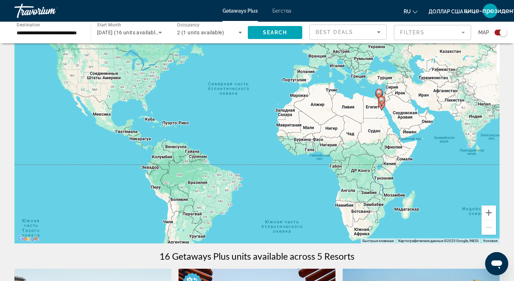 The image size is (514, 281). Describe the element at coordinates (109, 25) in the screenshot. I see `span: Start Month` at that location.